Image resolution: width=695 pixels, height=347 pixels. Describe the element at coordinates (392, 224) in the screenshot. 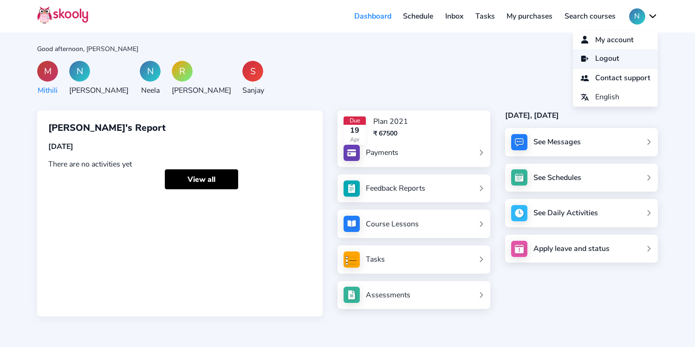

I see `div: Course Lessons` at that location.